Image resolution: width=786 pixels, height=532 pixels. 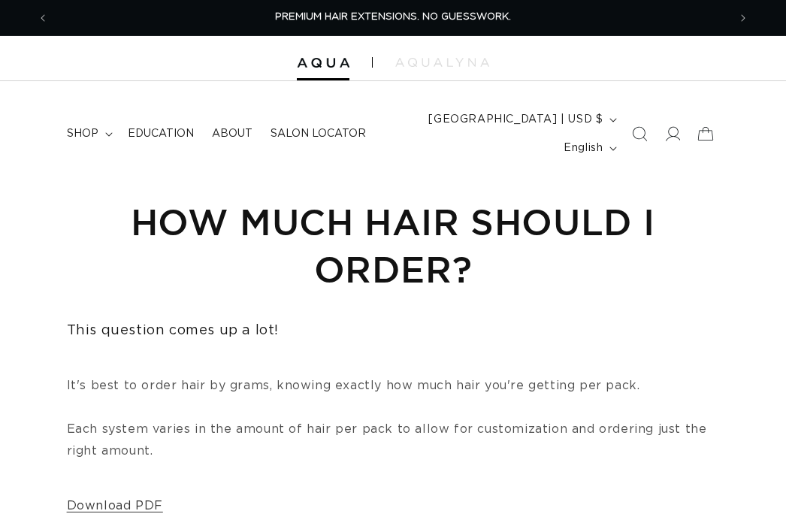 What do you see at coordinates (161, 134) in the screenshot?
I see `span: Education` at bounding box center [161, 134].